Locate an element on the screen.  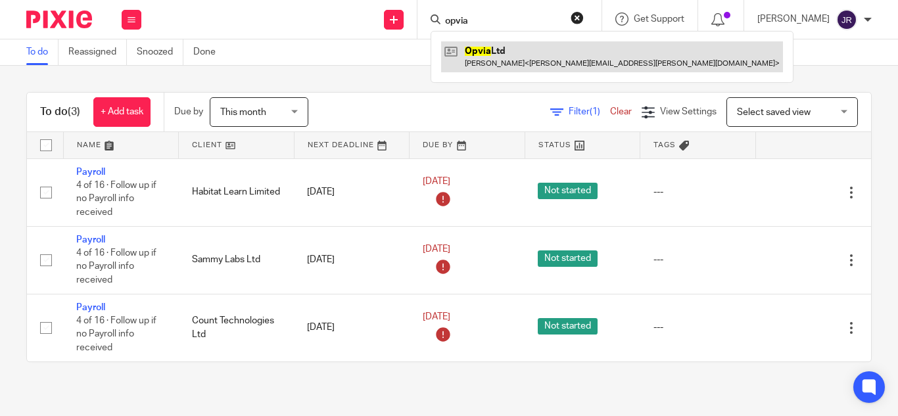
a: Clear is located at coordinates (620, 112).